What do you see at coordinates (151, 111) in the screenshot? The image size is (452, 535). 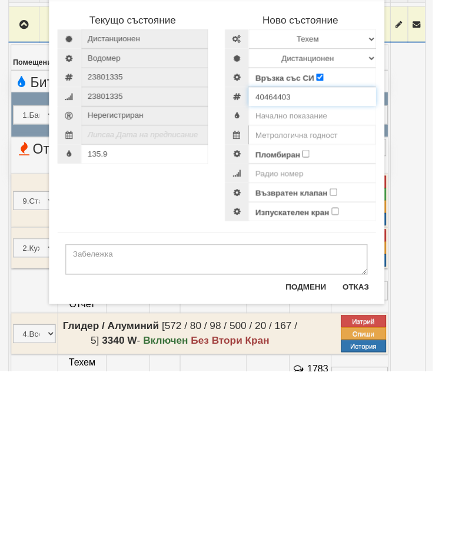 I see `input: Номер на протокол` at bounding box center [151, 111].